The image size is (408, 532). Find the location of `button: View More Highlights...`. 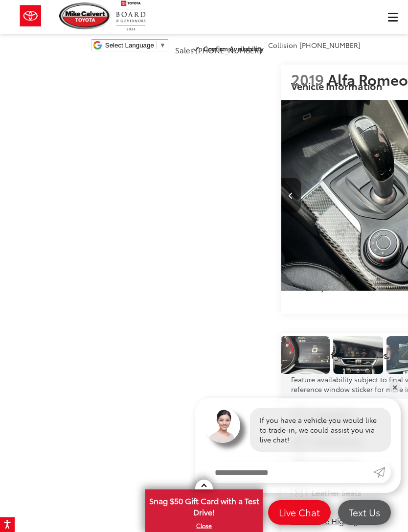

button: View More Highlights... is located at coordinates (334, 520).